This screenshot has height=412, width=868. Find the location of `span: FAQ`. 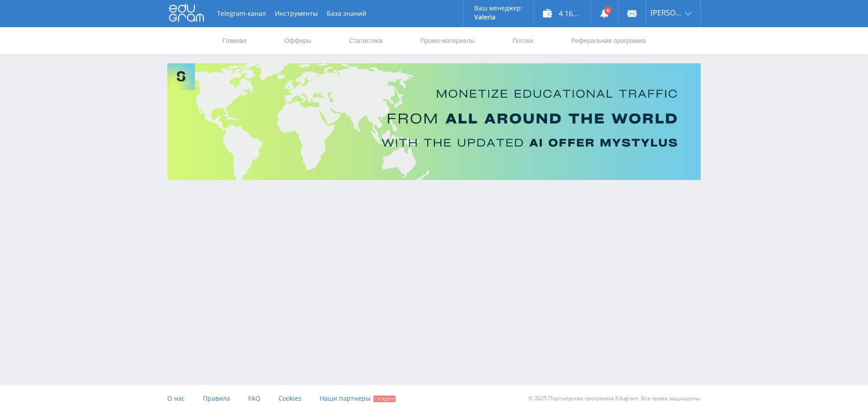

span: FAQ is located at coordinates (254, 398).